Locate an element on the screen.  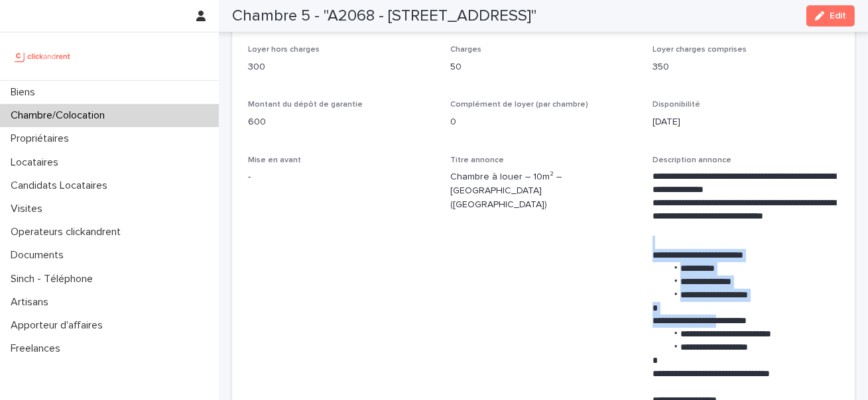
p: 300 is located at coordinates (341, 67).